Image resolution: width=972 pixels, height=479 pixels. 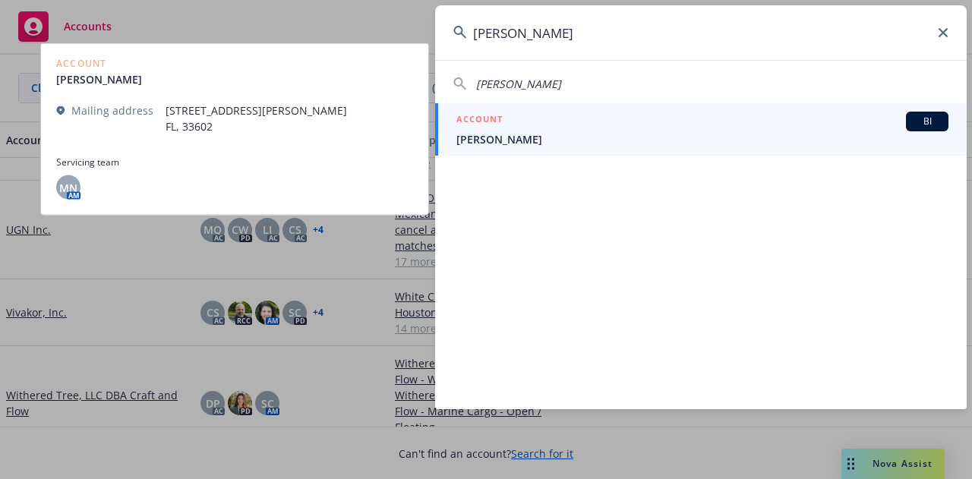 What do you see at coordinates (479, 121) in the screenshot?
I see `h5: ACCOUNT` at bounding box center [479, 121].